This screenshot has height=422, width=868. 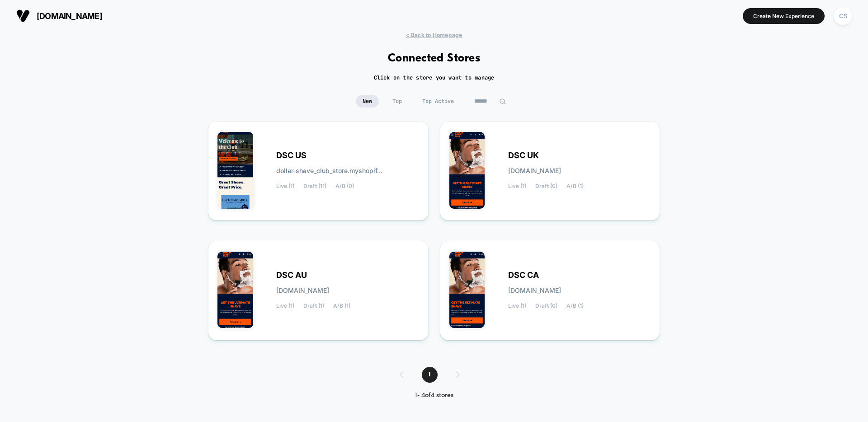 What do you see at coordinates (315, 186) in the screenshot?
I see `span: Draft (11)` at bounding box center [315, 186].